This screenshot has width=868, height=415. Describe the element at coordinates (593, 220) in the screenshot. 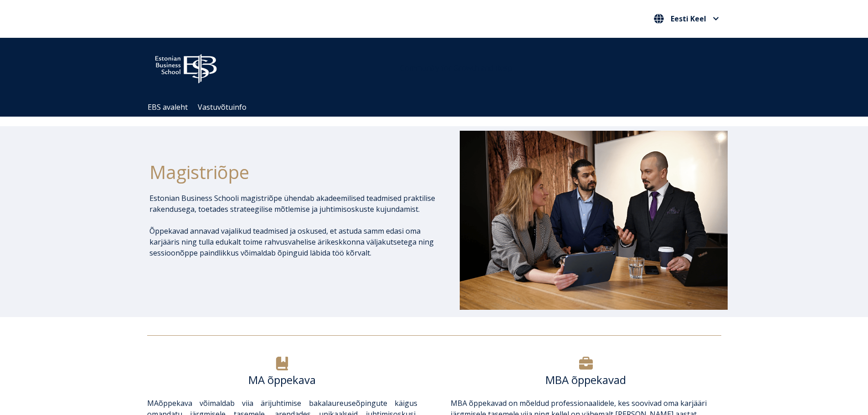

I see `img: DSC_1073` at that location.